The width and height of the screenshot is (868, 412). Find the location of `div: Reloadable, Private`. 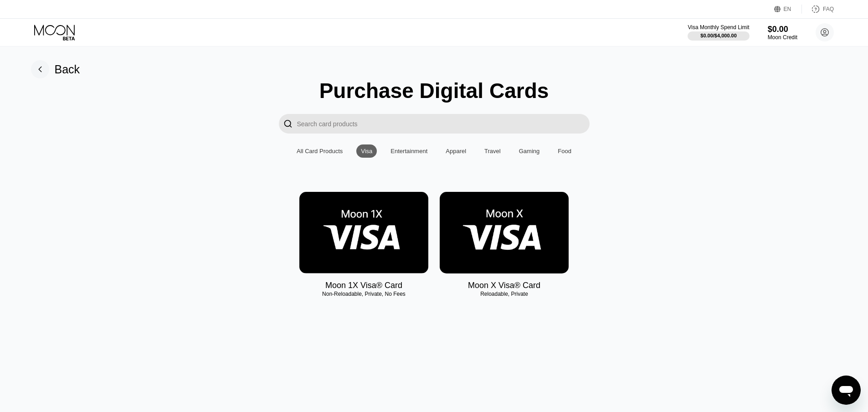

div: Reloadable, Private is located at coordinates (504, 294).